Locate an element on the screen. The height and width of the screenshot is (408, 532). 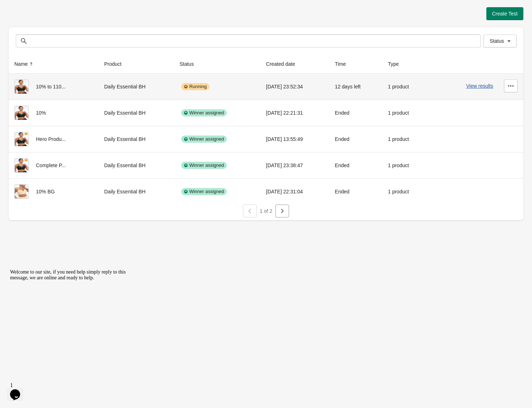
span: Status is located at coordinates (496, 41).